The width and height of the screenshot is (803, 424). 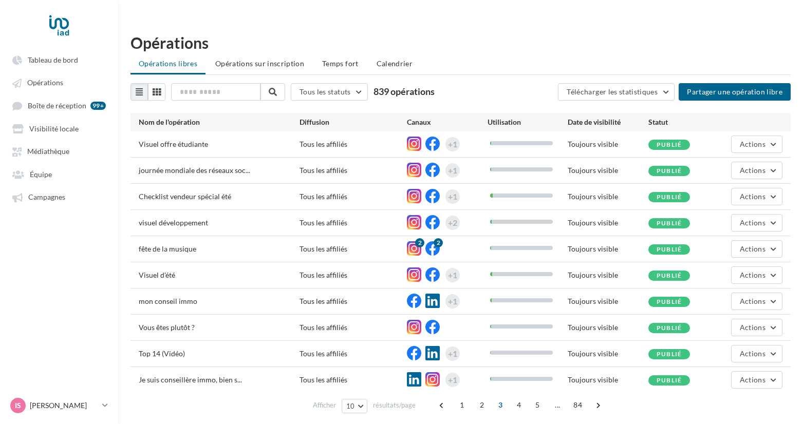 I want to click on span: Visibilité locale, so click(x=54, y=128).